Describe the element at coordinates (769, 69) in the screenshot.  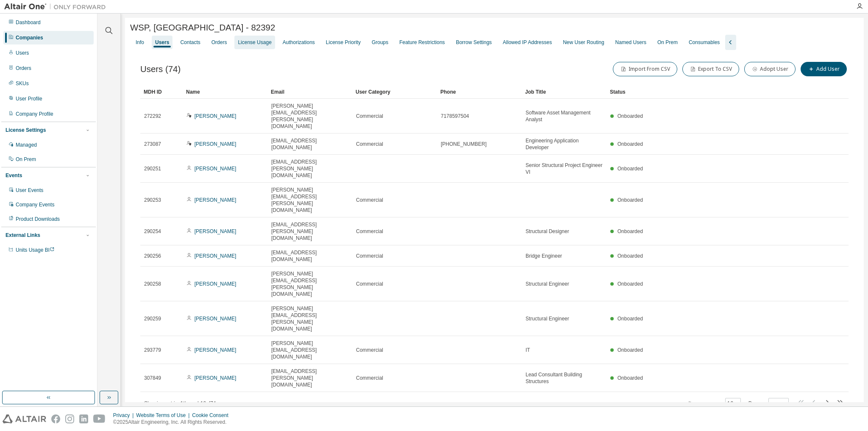
I see `button: Adopt User` at that location.